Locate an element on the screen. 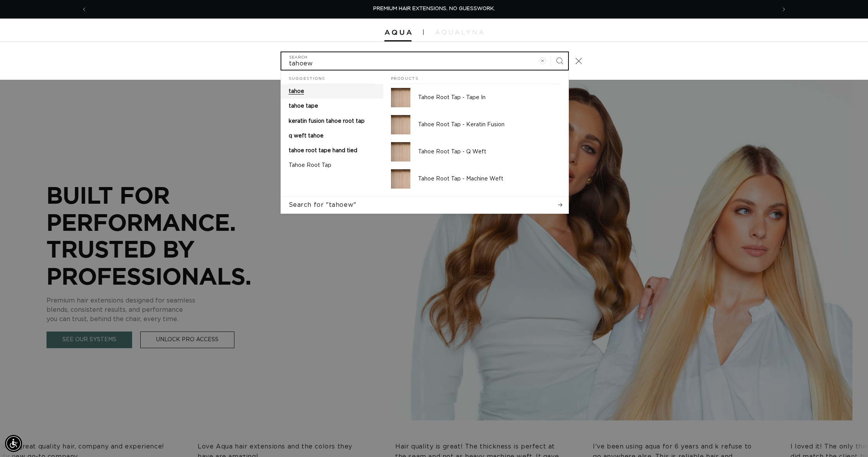 This screenshot has height=457, width=868. a: keratin fusion tahoe root tap is located at coordinates (332, 122).